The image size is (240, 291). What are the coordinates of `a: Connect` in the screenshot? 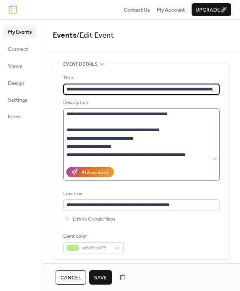 It's located at (20, 49).